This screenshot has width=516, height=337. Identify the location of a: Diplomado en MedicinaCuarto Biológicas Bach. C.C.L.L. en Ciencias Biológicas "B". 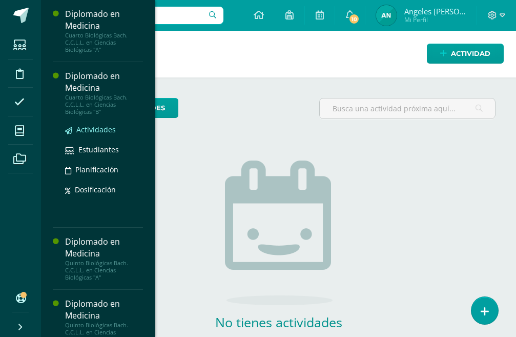
(104, 93).